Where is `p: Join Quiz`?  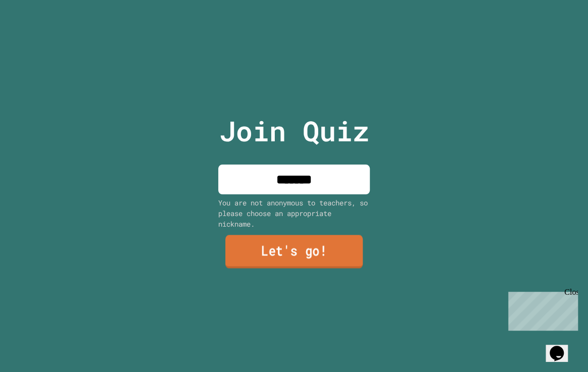 p: Join Quiz is located at coordinates (294, 131).